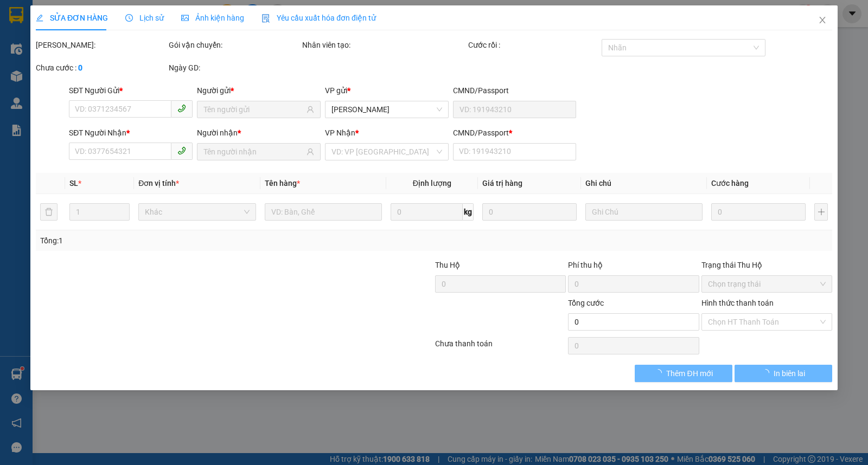 The image size is (868, 465). Describe the element at coordinates (447, 265) in the screenshot. I see `span: Thu Hộ` at that location.